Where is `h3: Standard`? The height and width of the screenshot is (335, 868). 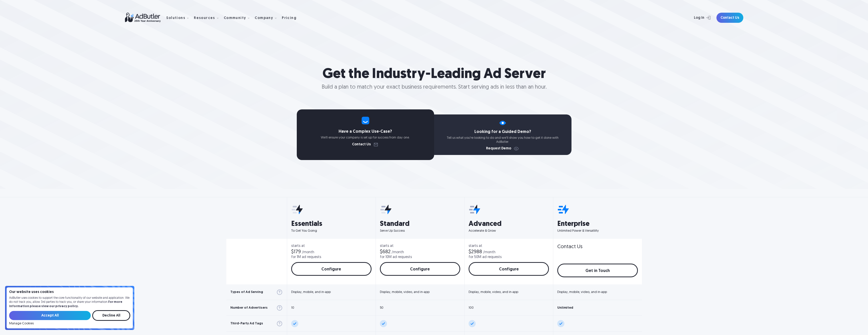
h3: Standard is located at coordinates (420, 225).